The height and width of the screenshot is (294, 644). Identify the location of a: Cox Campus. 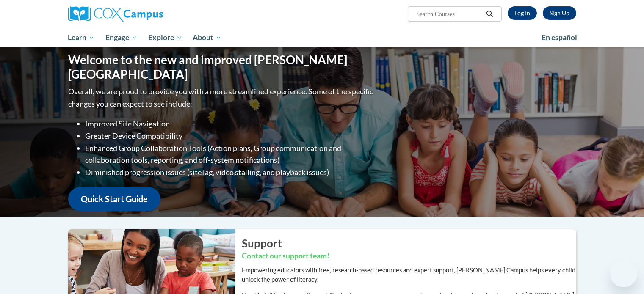
(149, 14).